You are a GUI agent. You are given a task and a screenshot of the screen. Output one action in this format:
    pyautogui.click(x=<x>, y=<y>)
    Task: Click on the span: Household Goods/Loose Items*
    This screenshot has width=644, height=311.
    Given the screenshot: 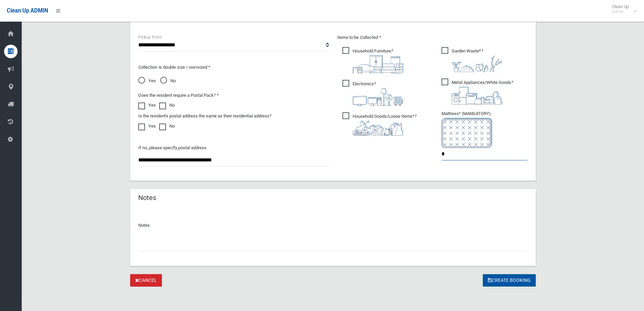 What is the action you would take?
    pyautogui.click(x=379, y=124)
    